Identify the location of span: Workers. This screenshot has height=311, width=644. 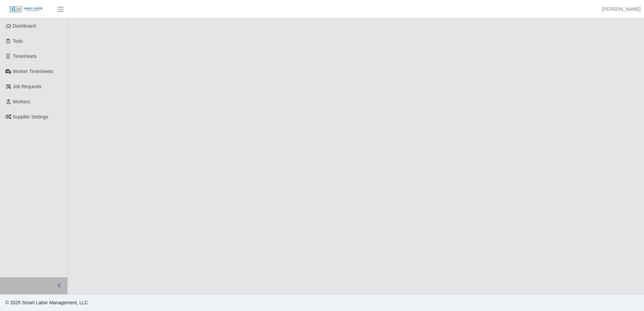
(21, 101).